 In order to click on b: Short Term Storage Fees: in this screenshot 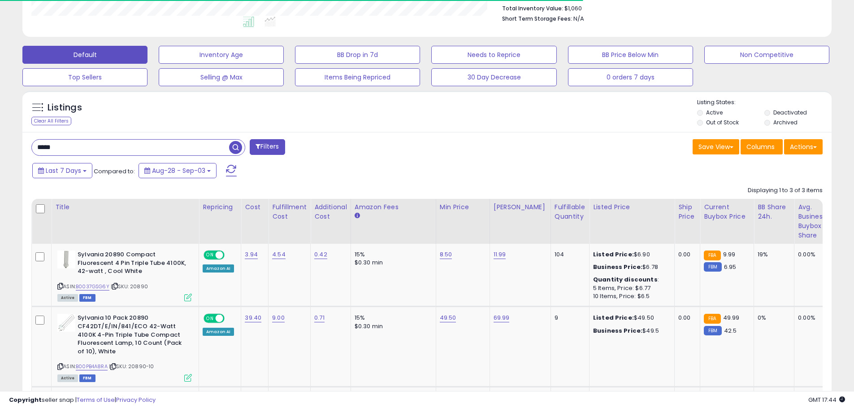, I will do `click(537, 18)`.